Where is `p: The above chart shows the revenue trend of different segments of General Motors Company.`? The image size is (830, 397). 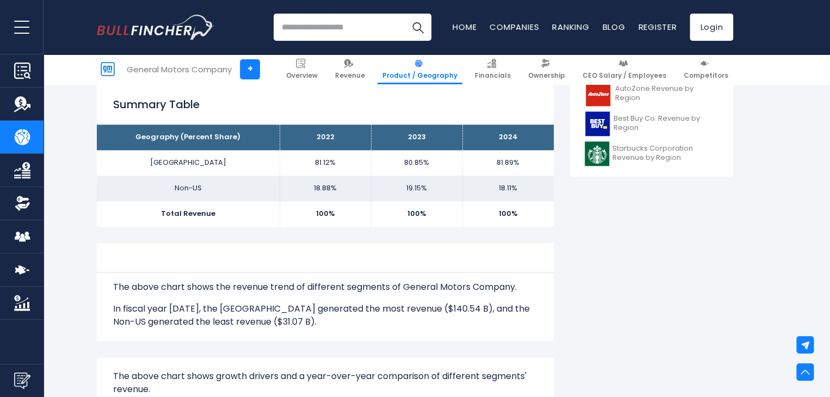 p: The above chart shows the revenue trend of different segments of General Motors Company. is located at coordinates (325, 287).